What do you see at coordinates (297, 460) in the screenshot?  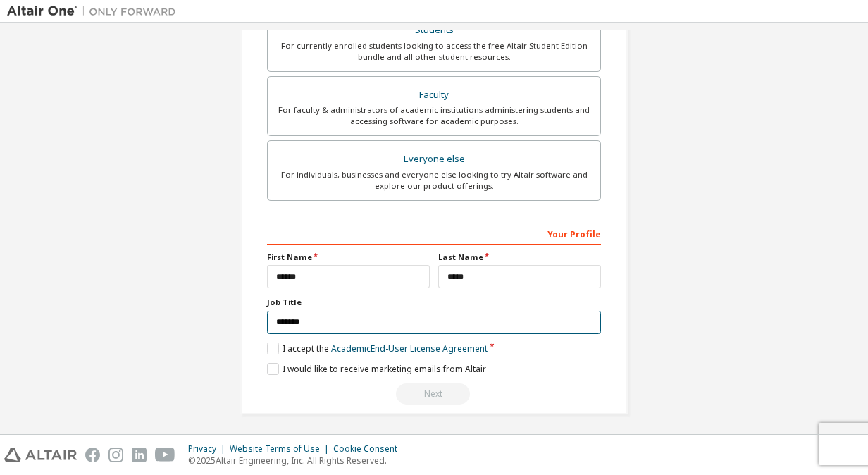 I see `p: © 2025 Altair Engineering, Inc. All Rights Reserved.` at bounding box center [297, 460].